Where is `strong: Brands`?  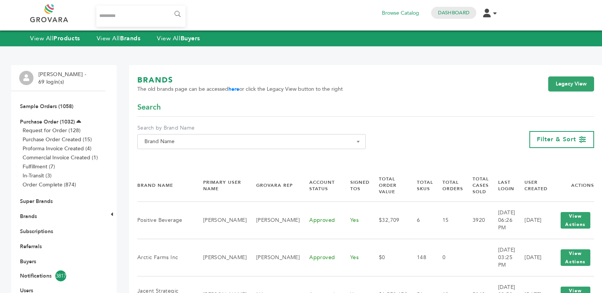
strong: Brands is located at coordinates (130, 38).